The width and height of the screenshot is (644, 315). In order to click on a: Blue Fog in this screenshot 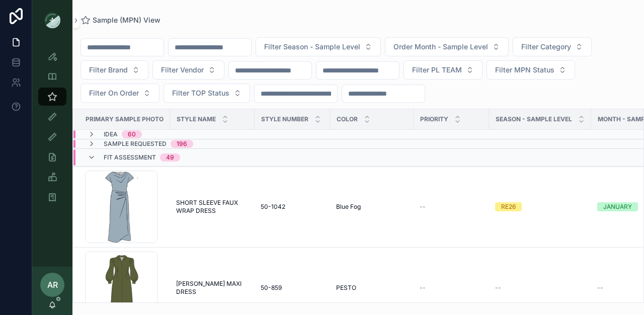, I will do `click(372, 207)`.